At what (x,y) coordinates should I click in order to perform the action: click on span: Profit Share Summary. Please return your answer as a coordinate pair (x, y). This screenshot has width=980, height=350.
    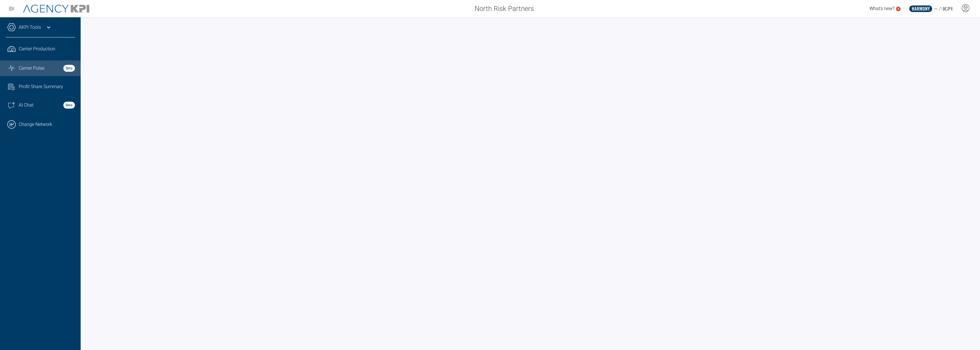
    Looking at the image, I should click on (41, 86).